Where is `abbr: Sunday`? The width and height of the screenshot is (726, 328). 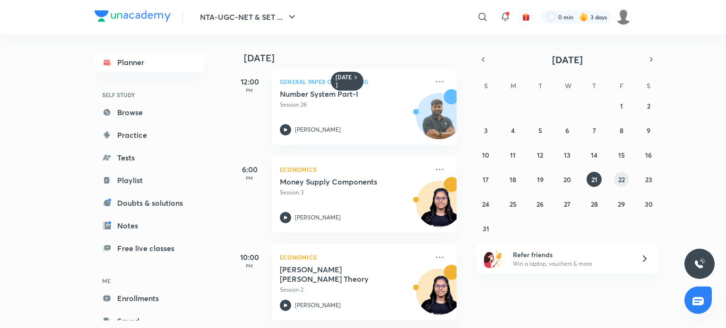
abbr: Sunday is located at coordinates (486, 86).